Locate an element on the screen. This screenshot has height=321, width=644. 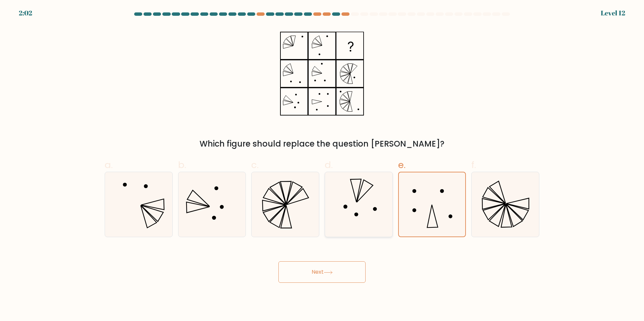
button: Next is located at coordinates (322, 272).